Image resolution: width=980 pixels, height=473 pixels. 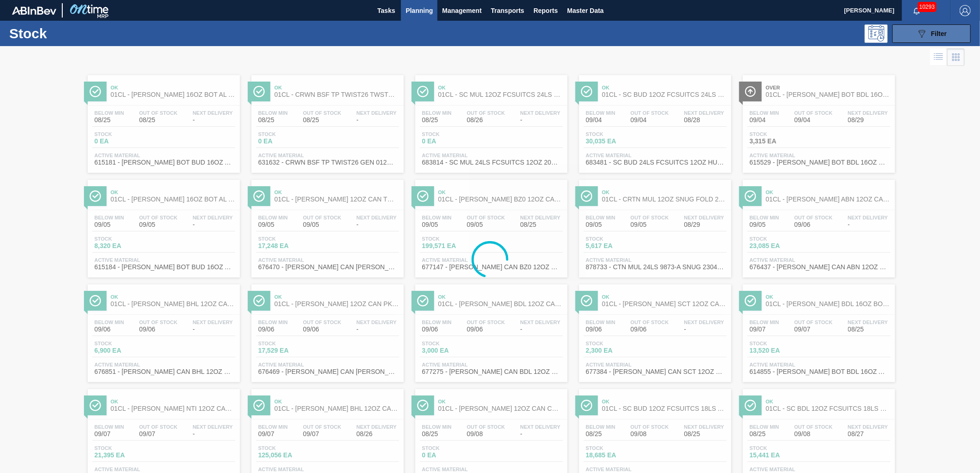 What do you see at coordinates (965, 11) in the screenshot?
I see `img: Logout` at bounding box center [965, 11].